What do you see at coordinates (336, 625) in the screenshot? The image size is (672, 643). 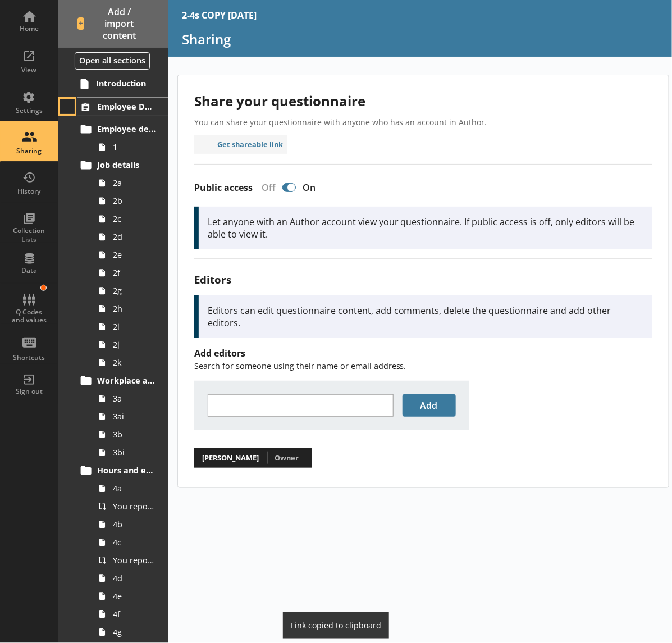 I see `div: Link copied to clipboard` at bounding box center [336, 625].